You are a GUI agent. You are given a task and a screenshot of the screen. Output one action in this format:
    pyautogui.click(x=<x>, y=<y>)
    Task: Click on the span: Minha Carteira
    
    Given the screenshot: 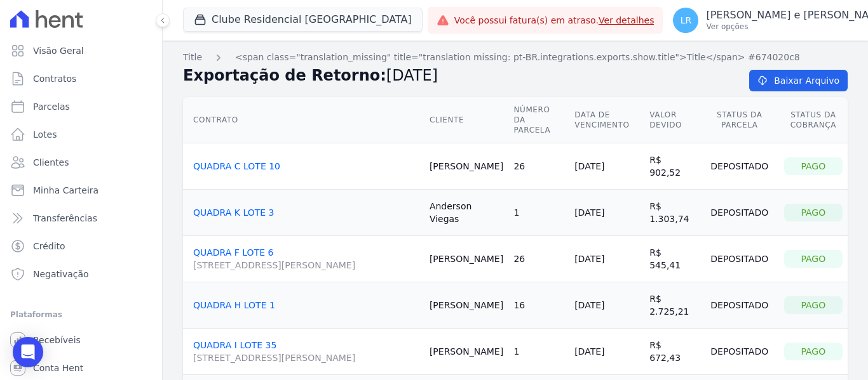 What is the action you would take?
    pyautogui.click(x=66, y=190)
    